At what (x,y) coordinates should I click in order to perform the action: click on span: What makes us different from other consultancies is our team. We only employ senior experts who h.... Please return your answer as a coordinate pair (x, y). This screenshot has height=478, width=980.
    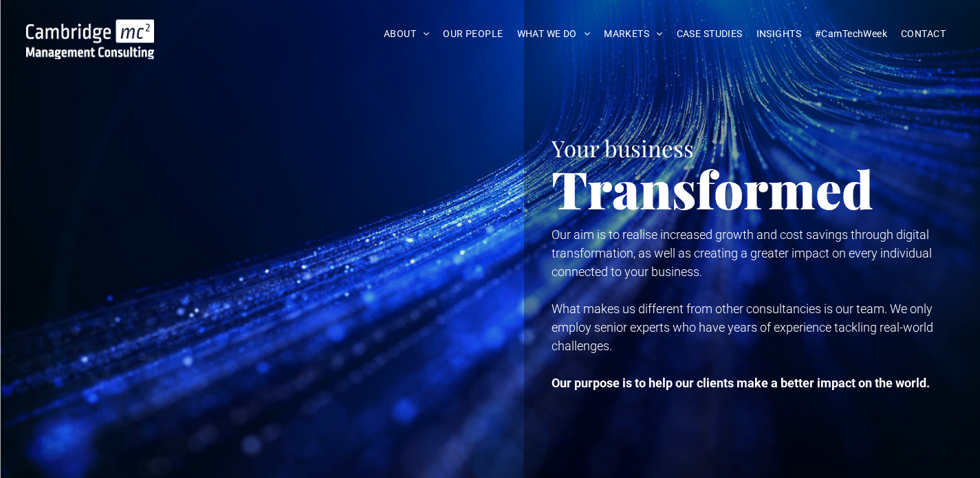
    Looking at the image, I should click on (742, 327).